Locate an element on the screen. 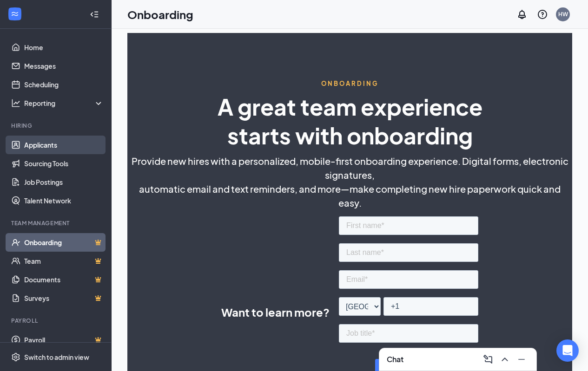 The height and width of the screenshot is (371, 588). a: Scheduling is located at coordinates (64, 85).